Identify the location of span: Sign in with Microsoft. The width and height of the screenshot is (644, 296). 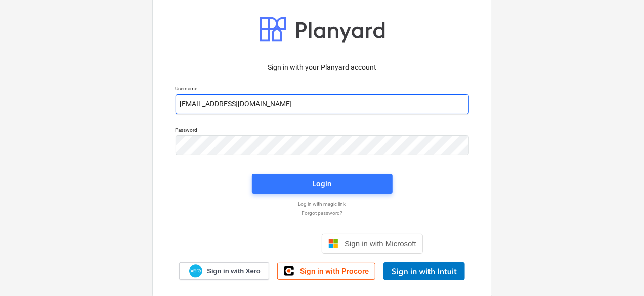
(380, 243).